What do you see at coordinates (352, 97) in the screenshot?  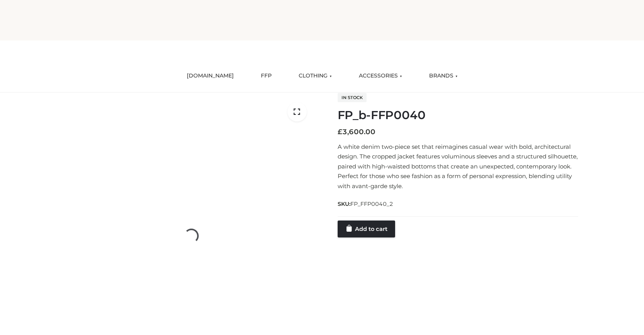 I see `span: In stock` at bounding box center [352, 97].